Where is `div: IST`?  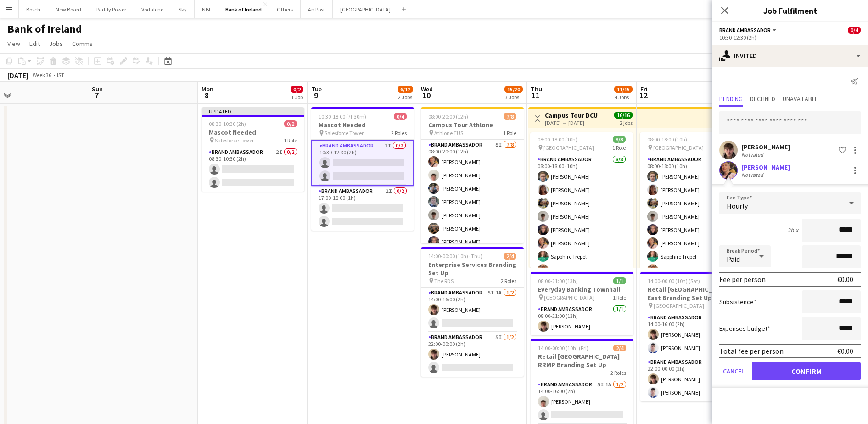
div: IST is located at coordinates (61, 75).